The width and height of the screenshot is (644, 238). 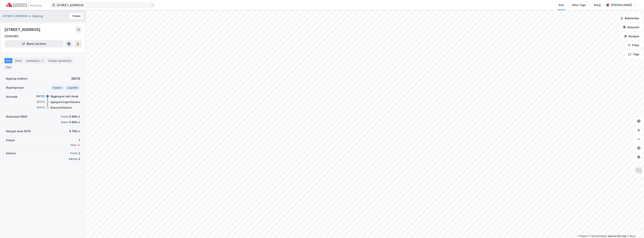 I want to click on img: Z, so click(x=639, y=171).